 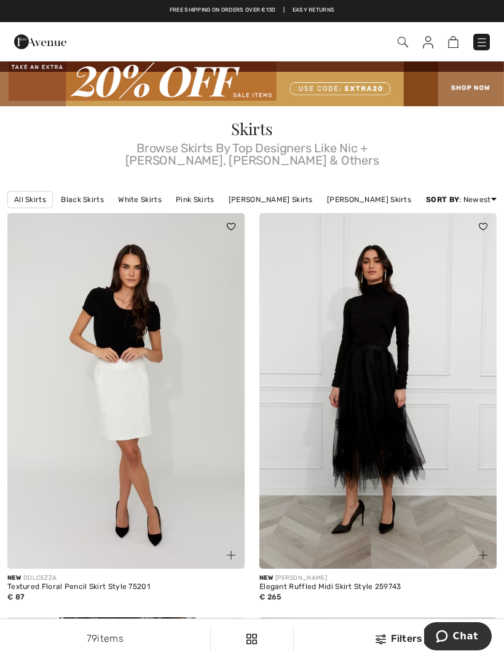 What do you see at coordinates (378, 391) in the screenshot?
I see `img: Elegant Ruffled Midi Skirt Style 259743. Black` at bounding box center [378, 391].